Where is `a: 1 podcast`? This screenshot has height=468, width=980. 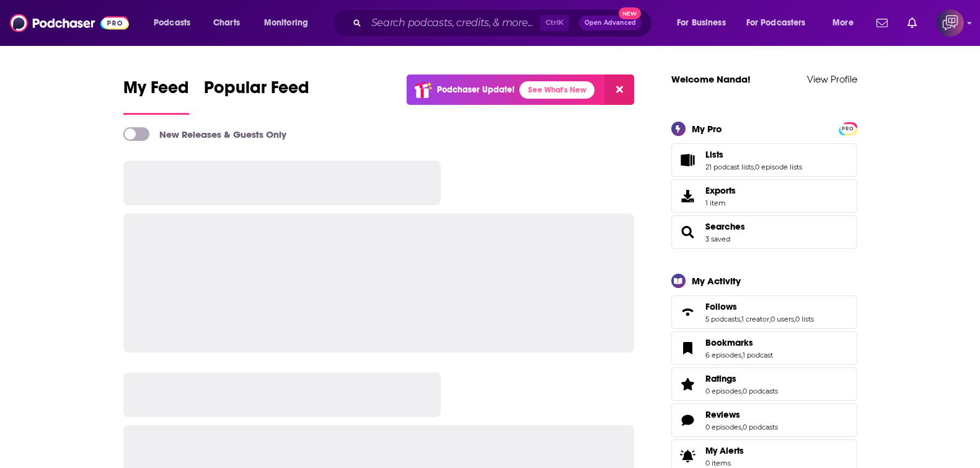 a: 1 podcast is located at coordinates (757, 355).